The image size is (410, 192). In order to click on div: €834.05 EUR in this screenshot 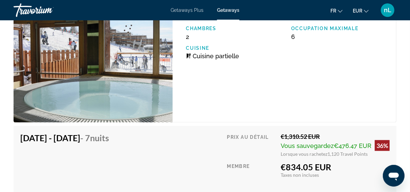, I will do `click(335, 167)`.